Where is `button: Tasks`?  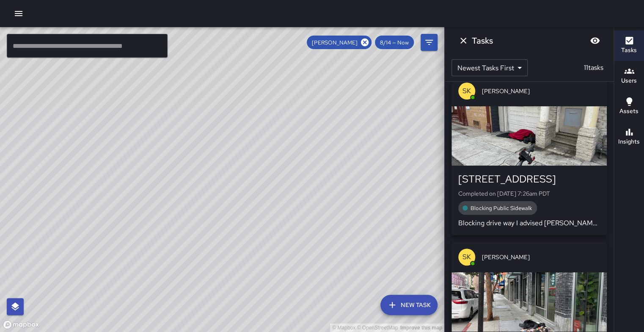 button: Tasks is located at coordinates (629, 46).